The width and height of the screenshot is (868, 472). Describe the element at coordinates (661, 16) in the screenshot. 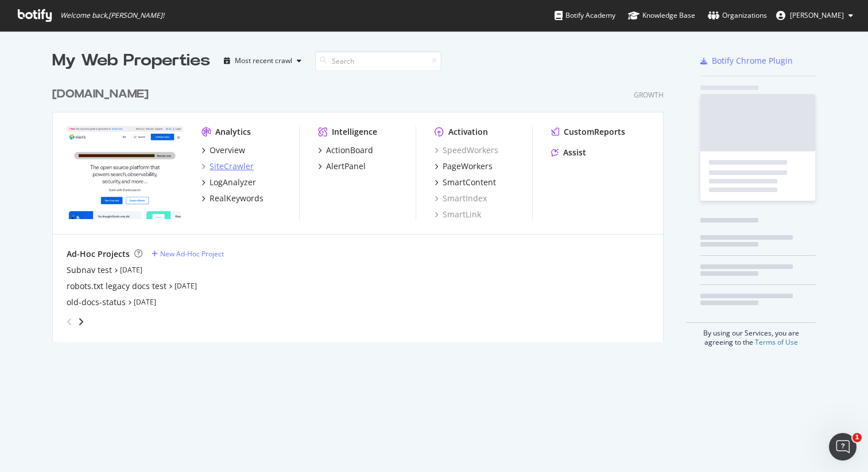

I see `div: Knowledge Base` at that location.